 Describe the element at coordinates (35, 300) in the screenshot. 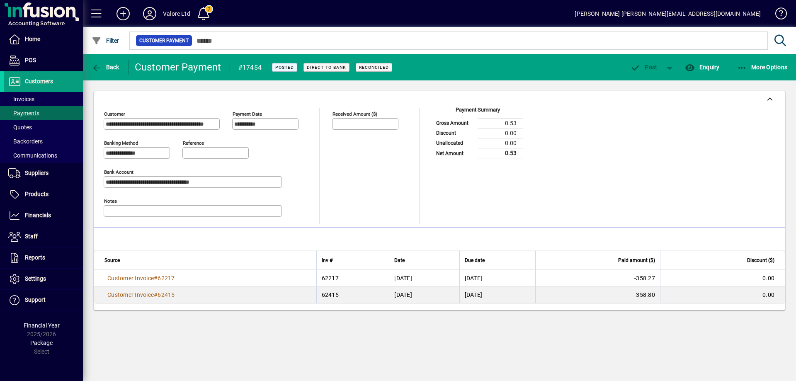

I see `span: Support` at that location.